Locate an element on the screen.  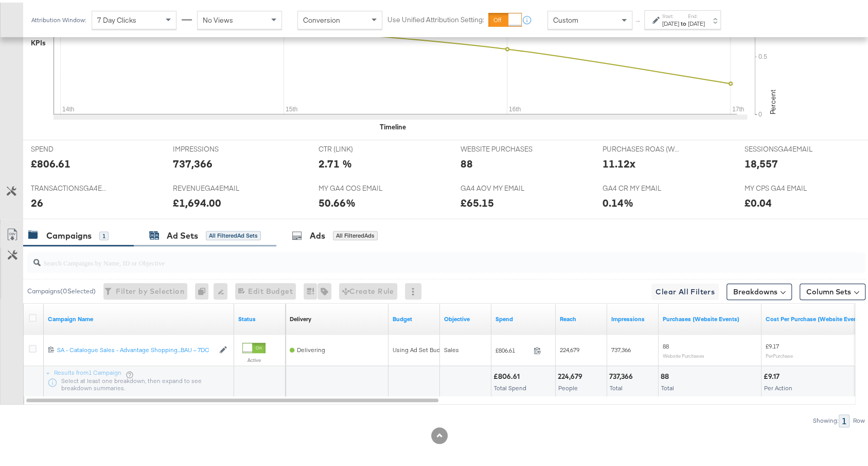
div: Ad Sets is located at coordinates (182, 233).